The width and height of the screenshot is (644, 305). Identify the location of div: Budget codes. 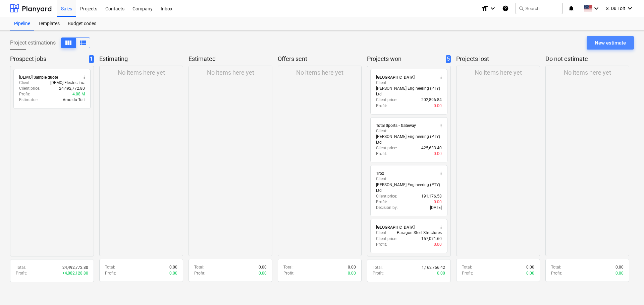
(82, 24).